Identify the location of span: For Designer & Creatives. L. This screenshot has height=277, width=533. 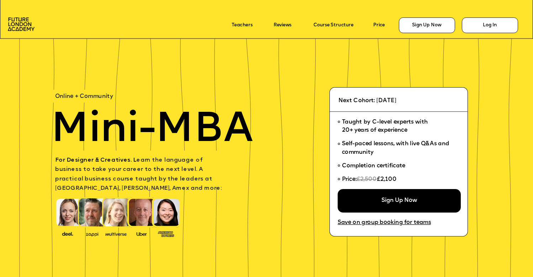
(96, 160).